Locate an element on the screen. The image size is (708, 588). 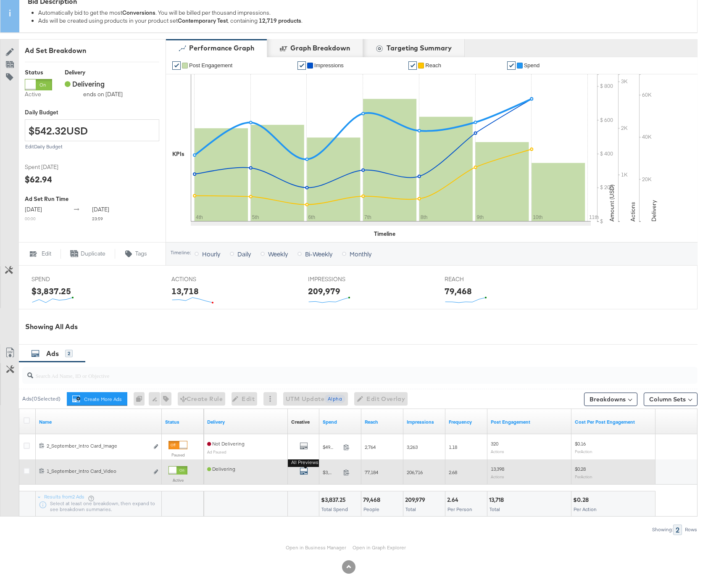
text: Actions is located at coordinates (633, 211).